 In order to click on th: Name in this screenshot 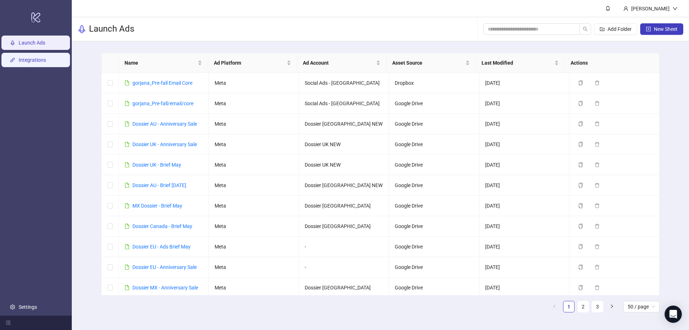, I will do `click(163, 63)`.